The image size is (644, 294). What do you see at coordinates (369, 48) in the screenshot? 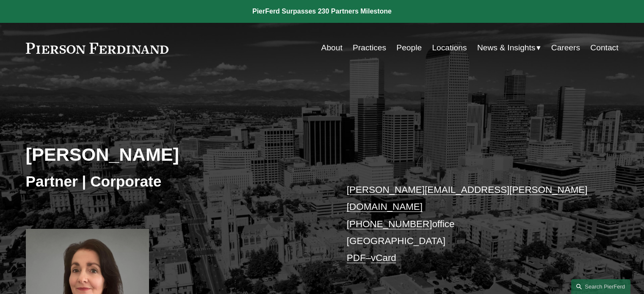
I see `a: Practices` at bounding box center [369, 48].